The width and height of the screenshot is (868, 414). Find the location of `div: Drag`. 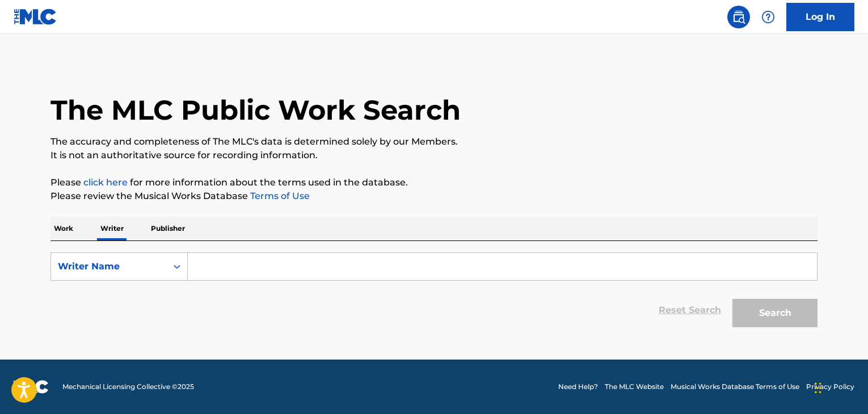

div: Drag is located at coordinates (818, 388).